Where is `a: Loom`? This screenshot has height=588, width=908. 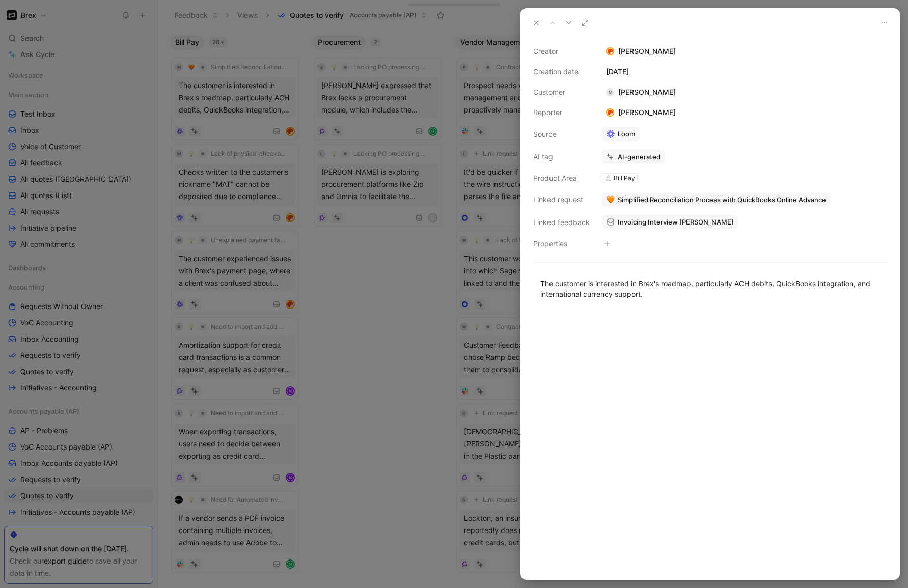
a: Loom is located at coordinates (621, 134).